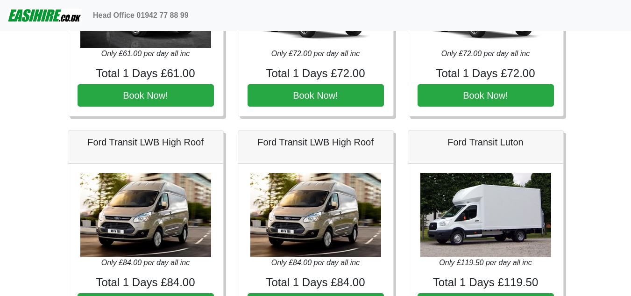 This screenshot has height=296, width=631. What do you see at coordinates (486, 215) in the screenshot?
I see `img: Ford Transit Luton` at bounding box center [486, 215].